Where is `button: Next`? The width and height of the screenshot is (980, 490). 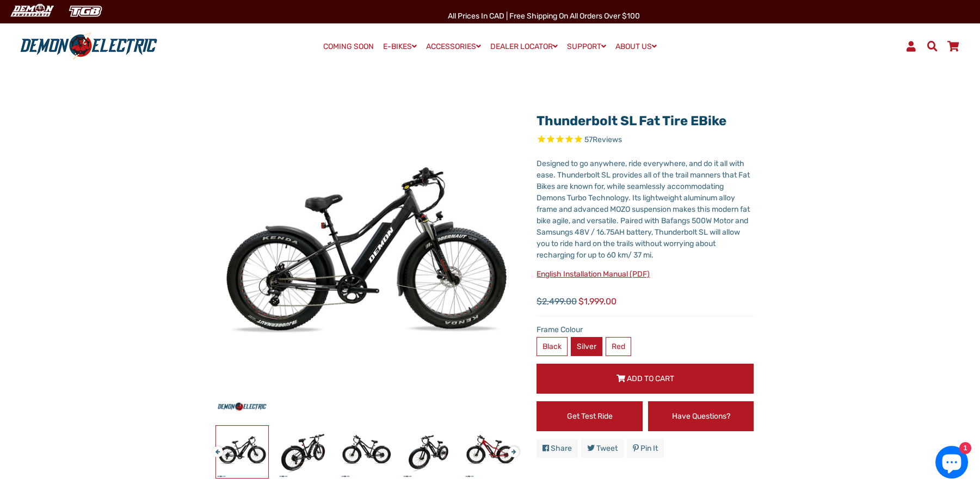 button: Next is located at coordinates (512, 447).